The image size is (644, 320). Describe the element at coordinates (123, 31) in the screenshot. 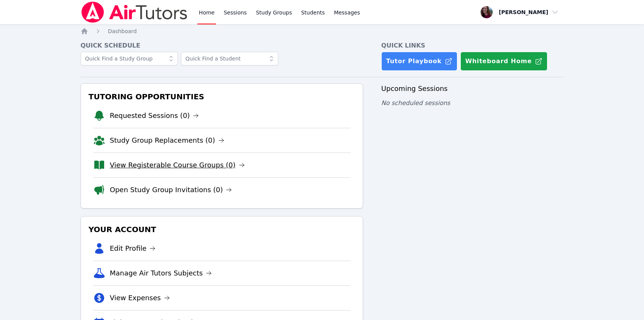

I see `span: Dashboard` at that location.